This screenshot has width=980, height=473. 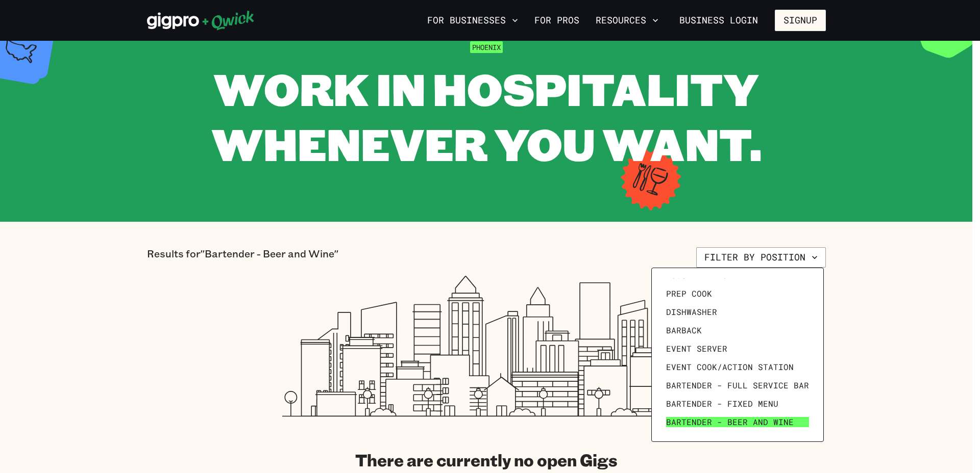 What do you see at coordinates (689, 294) in the screenshot?
I see `span: Prep Cook` at bounding box center [689, 294].